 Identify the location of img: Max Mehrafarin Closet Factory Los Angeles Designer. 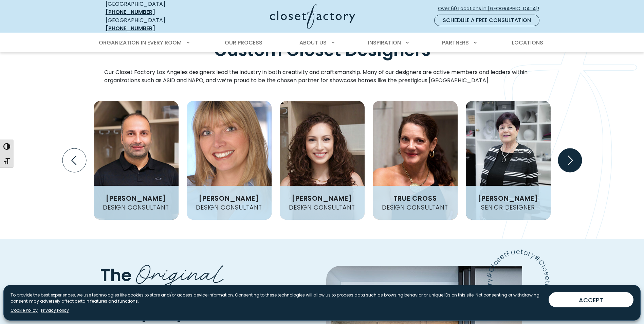
(136, 160).